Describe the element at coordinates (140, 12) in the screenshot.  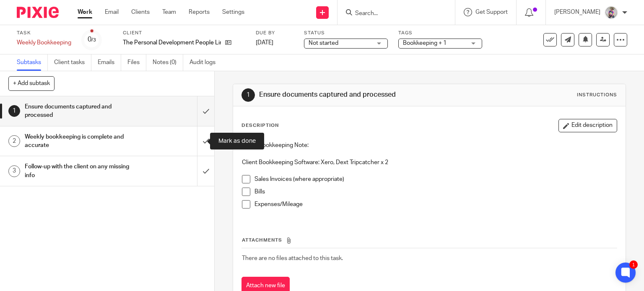
I see `a: Clients` at that location.